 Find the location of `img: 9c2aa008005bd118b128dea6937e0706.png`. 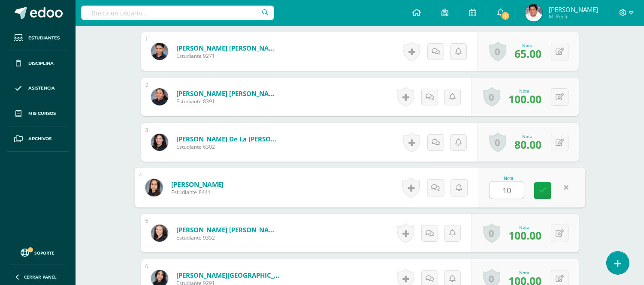

img: 9c2aa008005bd118b128dea6937e0706.png is located at coordinates (159, 233).